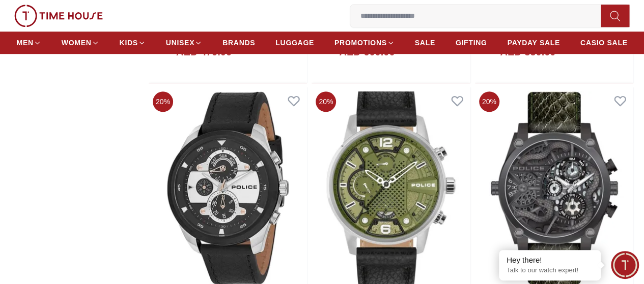 Image resolution: width=644 pixels, height=284 pixels. What do you see at coordinates (625, 265) in the screenshot?
I see `div: Chat Widget` at bounding box center [625, 265].